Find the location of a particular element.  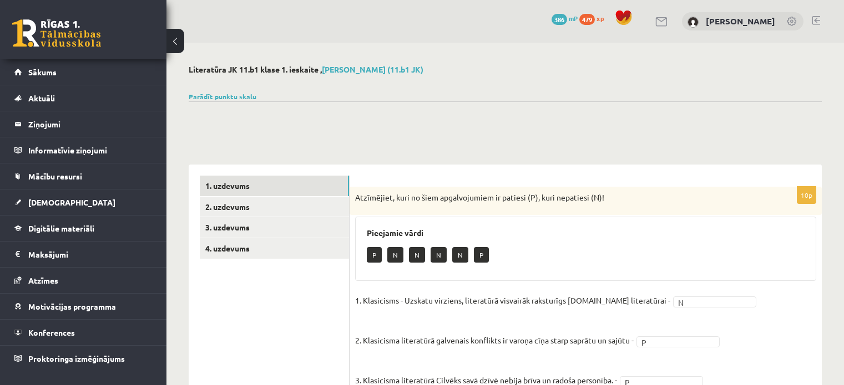

h3: Pieejamie vārdi is located at coordinates (585, 233).